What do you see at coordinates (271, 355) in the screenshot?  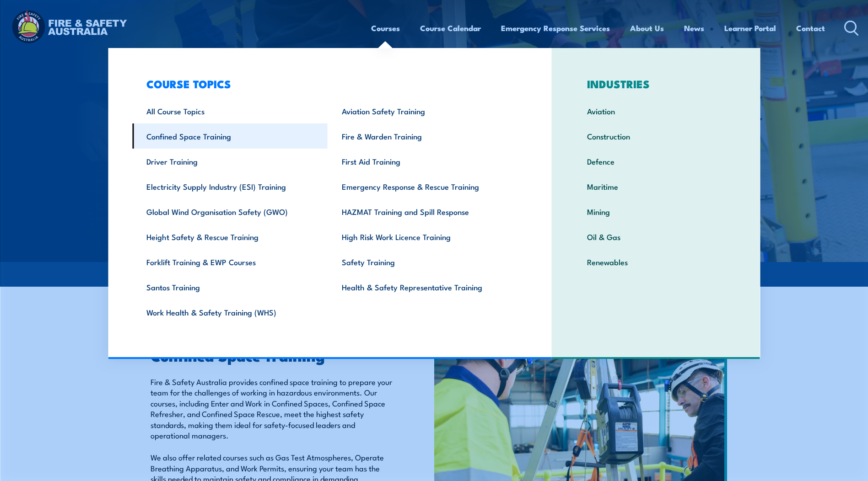 I see `h2: Confined Space Training` at bounding box center [271, 355].